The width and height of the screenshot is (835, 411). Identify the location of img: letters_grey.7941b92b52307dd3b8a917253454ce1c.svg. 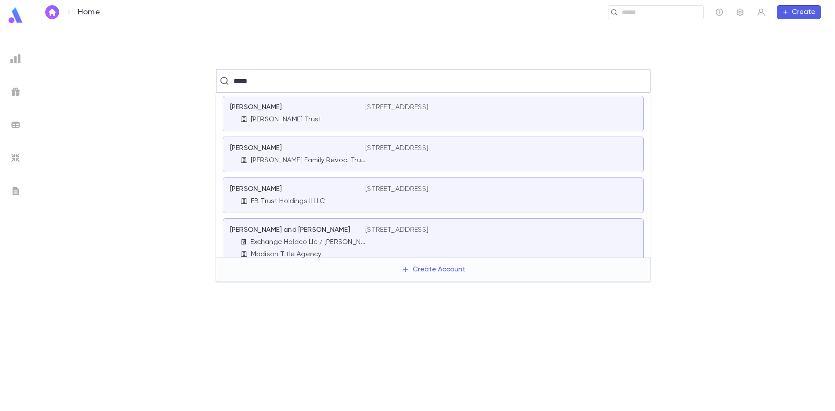
(16, 191).